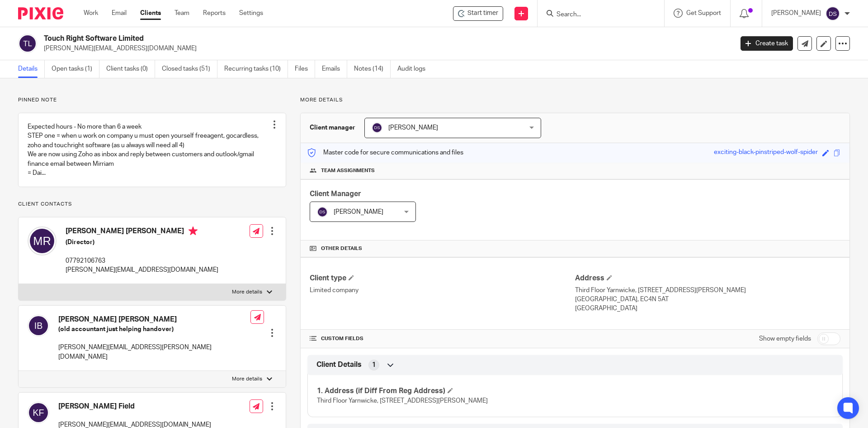 The height and width of the screenshot is (428, 868). What do you see at coordinates (151, 13) in the screenshot?
I see `a: Clients` at bounding box center [151, 13].